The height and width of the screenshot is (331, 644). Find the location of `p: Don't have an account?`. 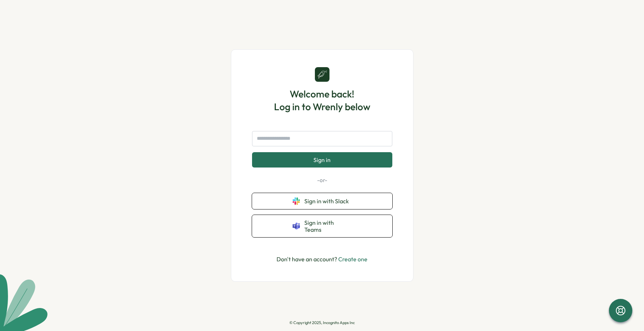

p: Don't have an account? is located at coordinates (322, 259).